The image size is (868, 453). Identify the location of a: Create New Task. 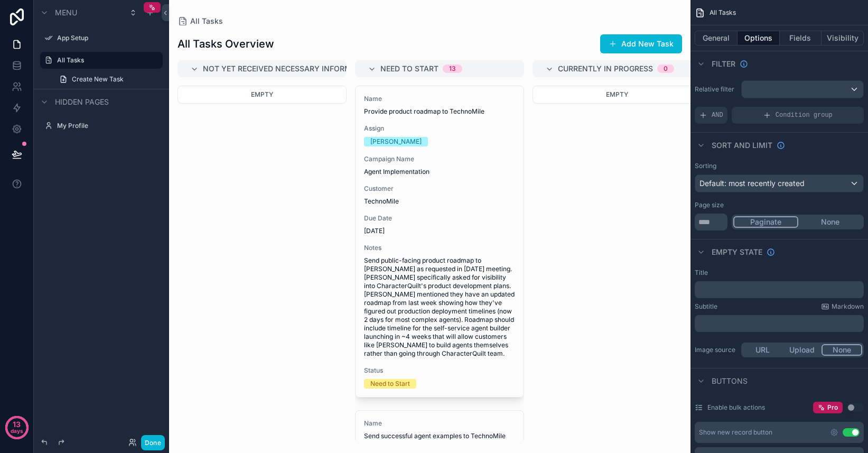
(108, 79).